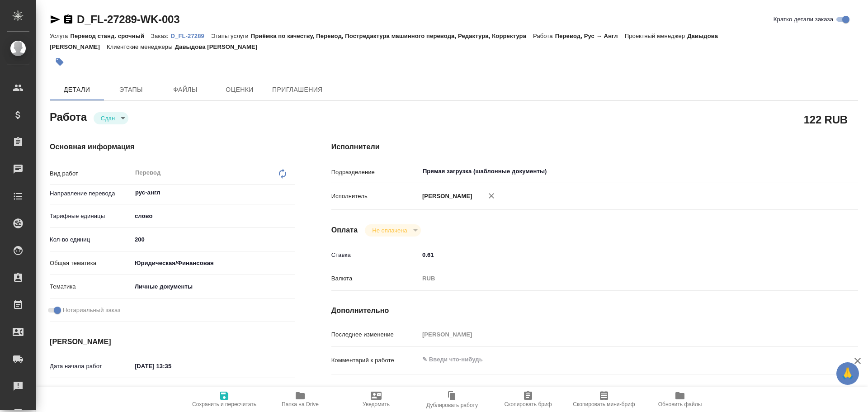 Image resolution: width=868 pixels, height=412 pixels. Describe the element at coordinates (110, 36) in the screenshot. I see `p: Перевод станд. срочный` at that location.